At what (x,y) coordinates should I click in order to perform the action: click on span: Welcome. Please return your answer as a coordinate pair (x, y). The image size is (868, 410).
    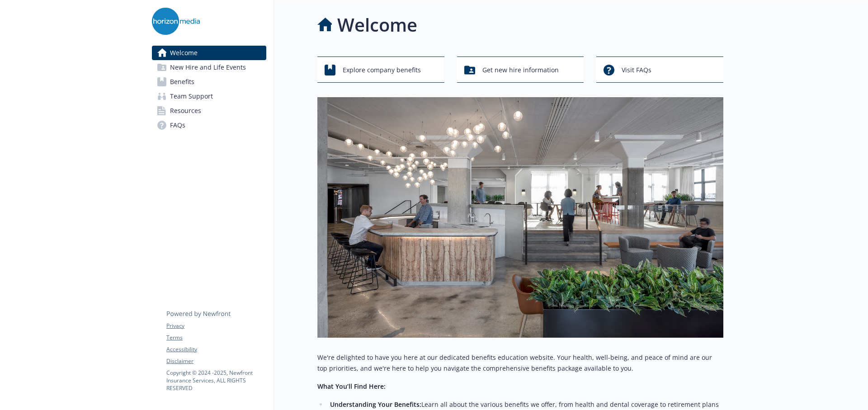
    Looking at the image, I should click on (184, 53).